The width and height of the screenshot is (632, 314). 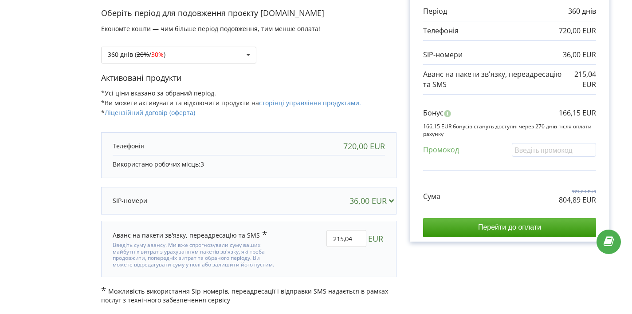 What do you see at coordinates (376, 238) in the screenshot?
I see `span: EUR` at bounding box center [376, 238].